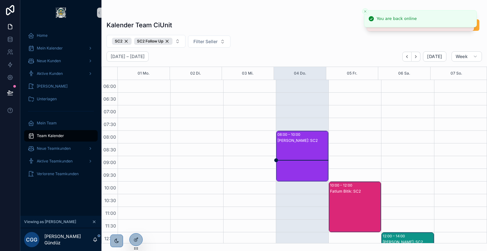 The image size is (487, 251). I want to click on span: 07:00, so click(110, 111).